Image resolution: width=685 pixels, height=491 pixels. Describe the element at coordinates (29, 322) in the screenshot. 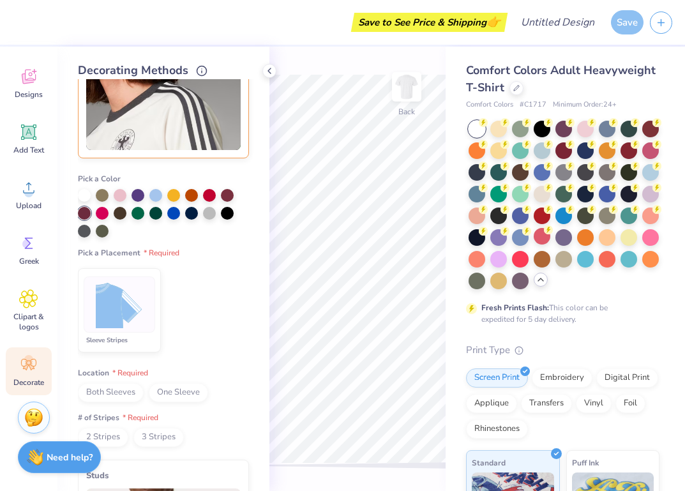

I see `span: Clipart & logos` at that location.